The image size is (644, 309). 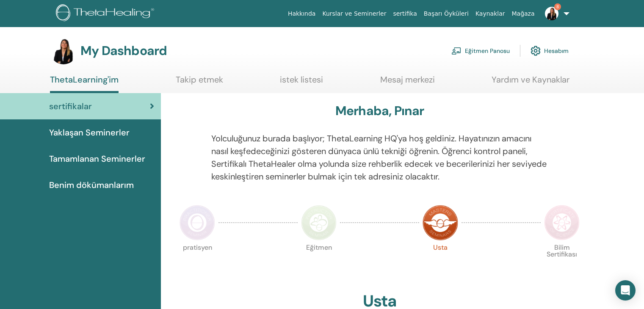 I want to click on span: sertifikalar, so click(x=70, y=106).